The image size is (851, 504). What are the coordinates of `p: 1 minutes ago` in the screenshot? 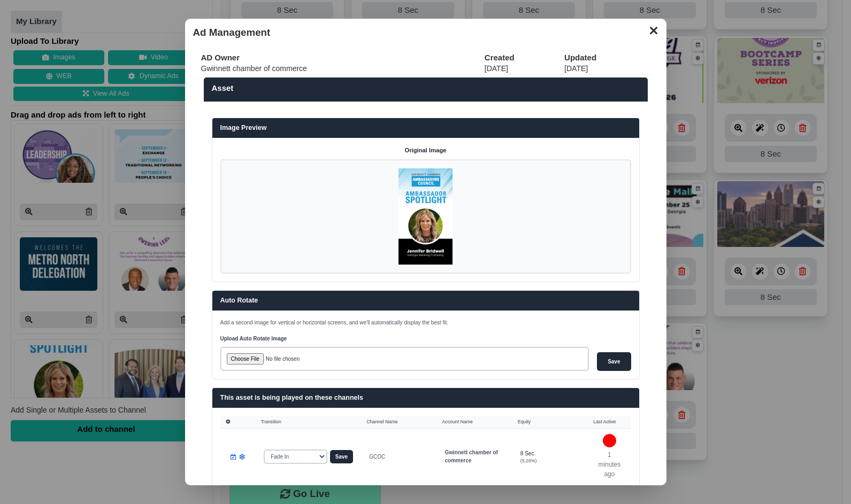 It's located at (609, 465).